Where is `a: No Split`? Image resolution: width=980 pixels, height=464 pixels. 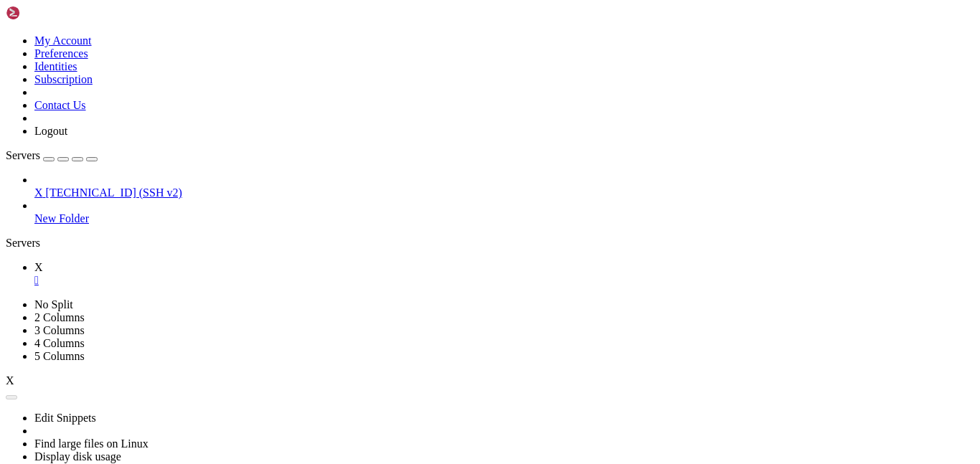
a: No Split is located at coordinates (54, 304).